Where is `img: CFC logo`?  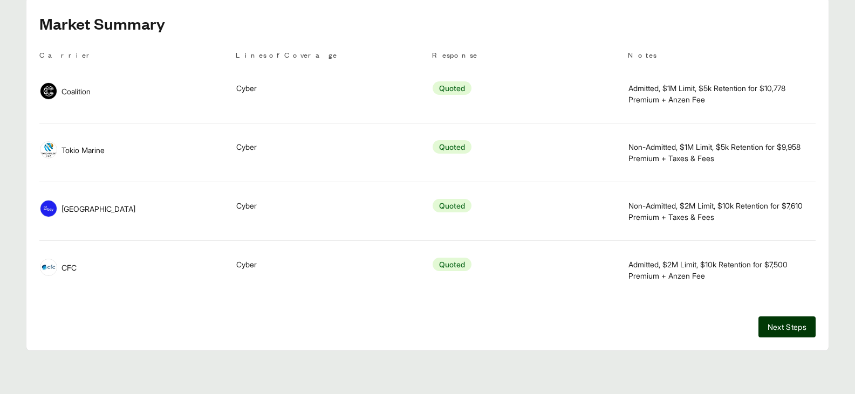 img: CFC logo is located at coordinates (49, 268).